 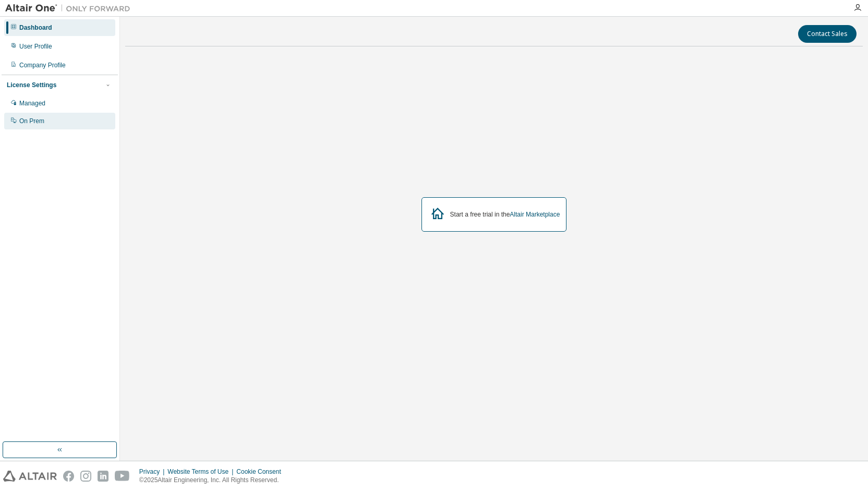 What do you see at coordinates (262, 471) in the screenshot?
I see `div: Cookie Consent` at bounding box center [262, 471].